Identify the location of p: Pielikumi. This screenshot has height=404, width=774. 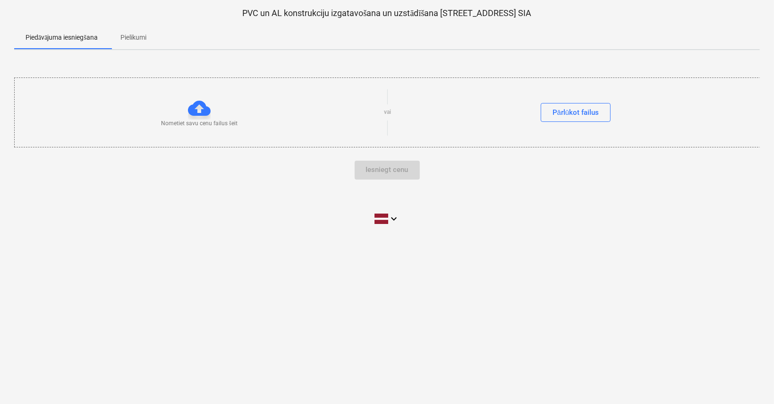
(133, 37).